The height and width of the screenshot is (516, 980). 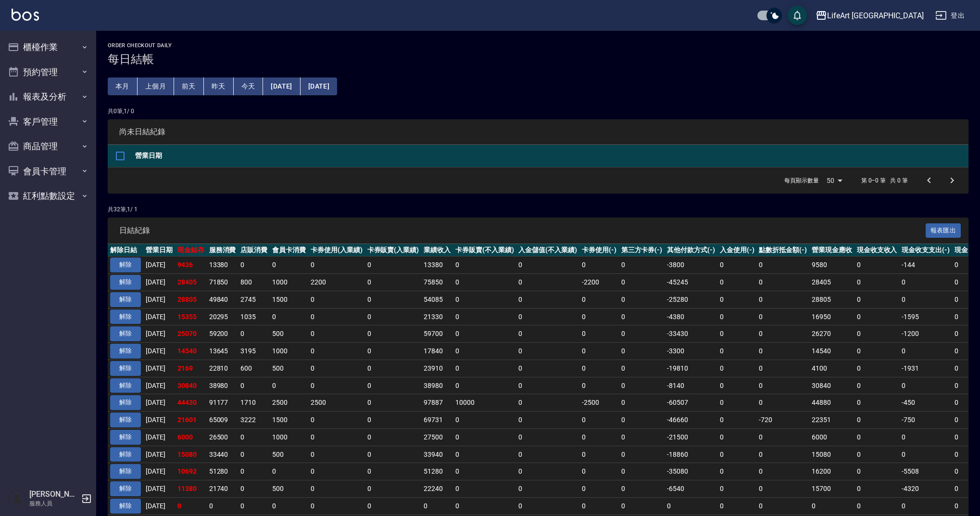 What do you see at coordinates (832, 351) in the screenshot?
I see `td: 14540` at bounding box center [832, 351].